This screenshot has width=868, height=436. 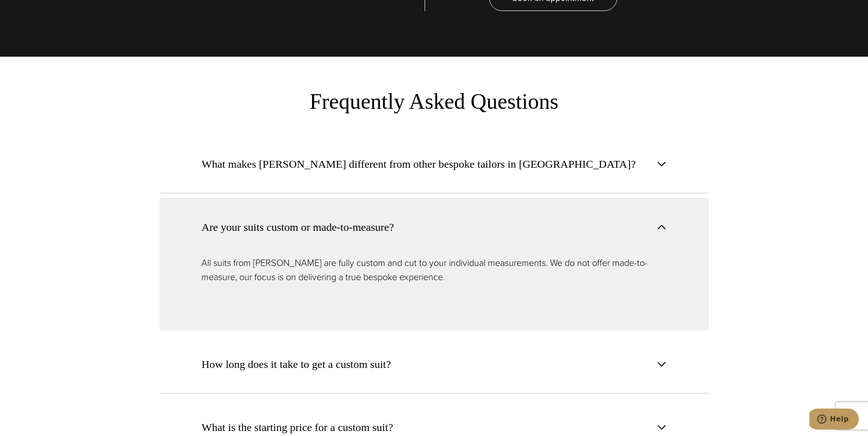 What do you see at coordinates (297, 428) in the screenshot?
I see `span: What is the starting price for a custom suit?` at bounding box center [297, 428].